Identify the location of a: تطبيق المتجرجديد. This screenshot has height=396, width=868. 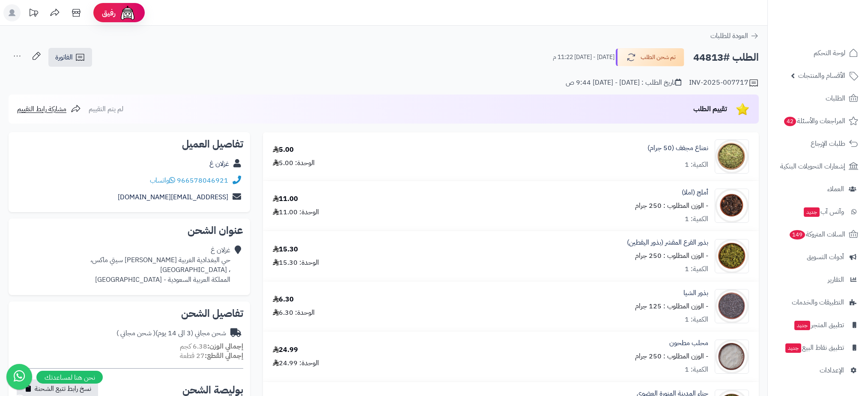
(818, 325).